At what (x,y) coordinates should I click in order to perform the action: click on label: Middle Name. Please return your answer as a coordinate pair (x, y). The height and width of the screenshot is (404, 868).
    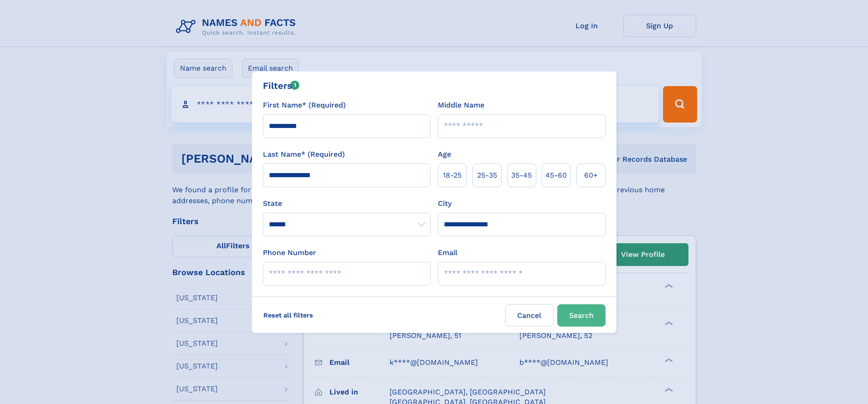
    Looking at the image, I should click on (461, 105).